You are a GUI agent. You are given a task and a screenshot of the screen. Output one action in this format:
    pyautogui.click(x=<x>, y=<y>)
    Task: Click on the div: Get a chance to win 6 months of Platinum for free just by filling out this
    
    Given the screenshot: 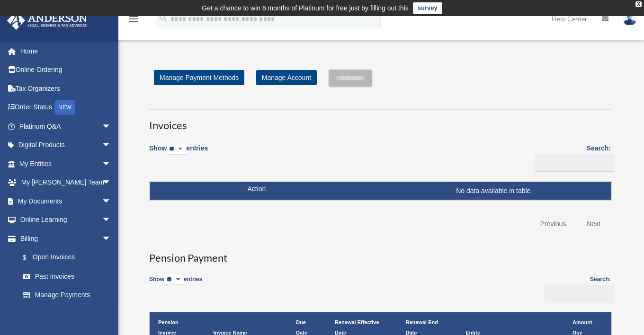 What is the action you would take?
    pyautogui.click(x=305, y=8)
    